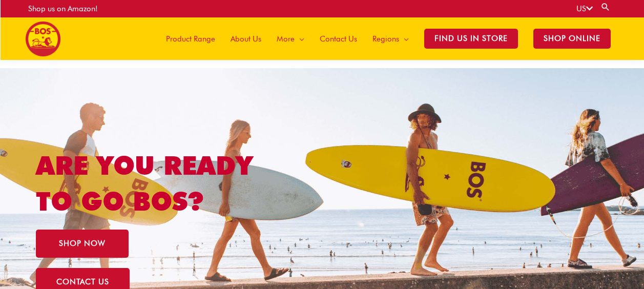 Image resolution: width=644 pixels, height=289 pixels. What do you see at coordinates (246, 38) in the screenshot?
I see `a: About Us` at bounding box center [246, 38].